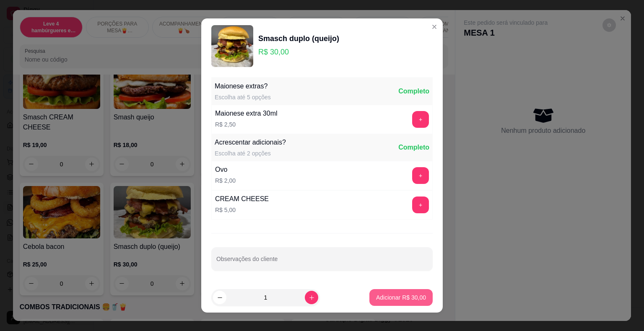 The height and width of the screenshot is (331, 644). What do you see at coordinates (299, 39) in the screenshot?
I see `div: Smasch duplo (queijo)` at bounding box center [299, 39].